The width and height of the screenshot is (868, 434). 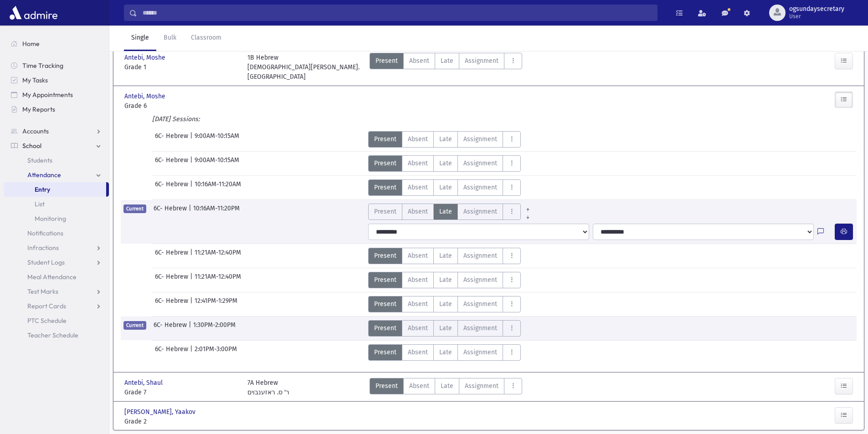 What do you see at coordinates (397, 13) in the screenshot?
I see `input: Search` at bounding box center [397, 13].